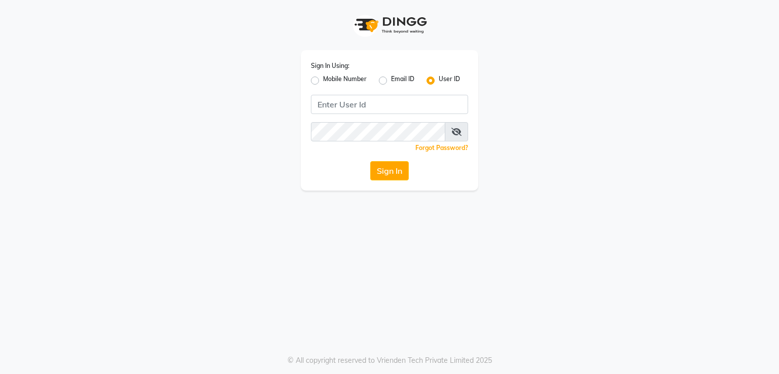 The width and height of the screenshot is (779, 374). What do you see at coordinates (390, 171) in the screenshot?
I see `button: Sign In` at bounding box center [390, 171].